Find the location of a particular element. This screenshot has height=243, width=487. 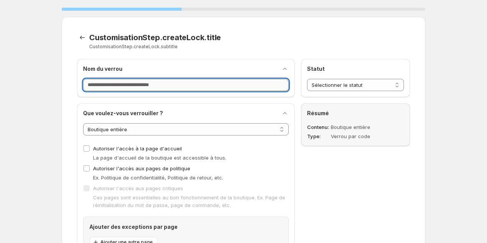

h2: Statut is located at coordinates (355, 69).